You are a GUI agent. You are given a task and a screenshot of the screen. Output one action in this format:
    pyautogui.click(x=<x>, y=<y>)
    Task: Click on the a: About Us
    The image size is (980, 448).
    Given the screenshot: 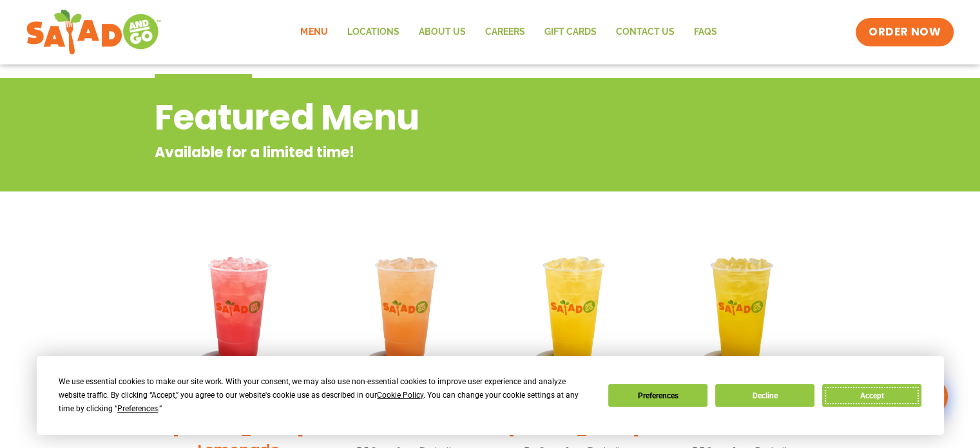 What is the action you would take?
    pyautogui.click(x=441, y=32)
    